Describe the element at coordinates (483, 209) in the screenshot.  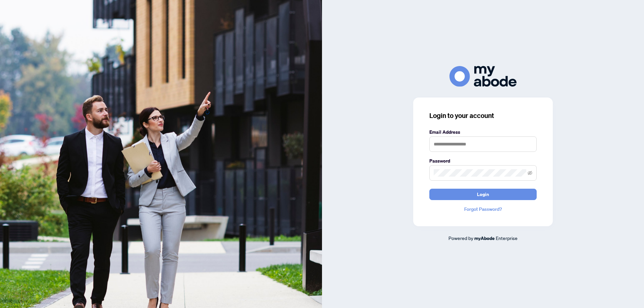
I see `a: Forgot Password?` at that location.